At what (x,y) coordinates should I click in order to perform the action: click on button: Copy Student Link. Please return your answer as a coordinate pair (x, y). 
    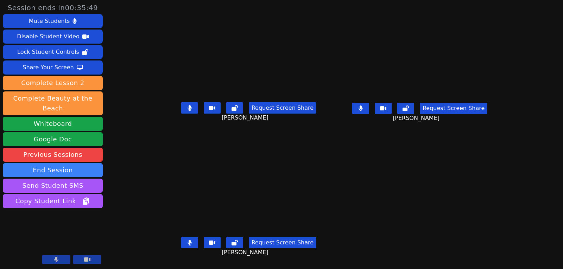
    Looking at the image, I should click on (53, 201).